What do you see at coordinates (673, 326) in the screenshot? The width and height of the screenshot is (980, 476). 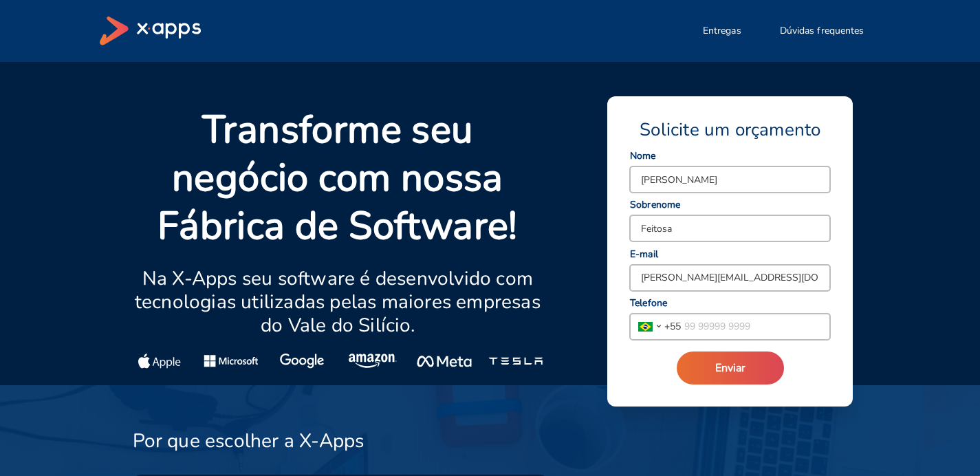 I see `span: + 55` at bounding box center [673, 326].